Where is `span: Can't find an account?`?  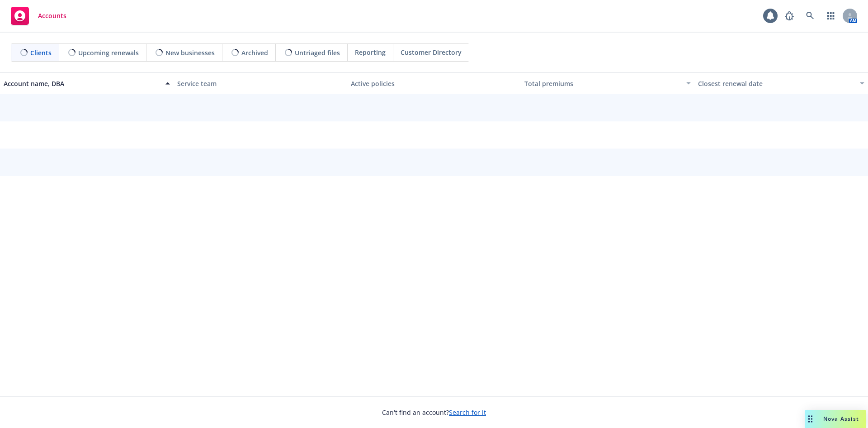
span: Can't find an account? is located at coordinates (434, 411).